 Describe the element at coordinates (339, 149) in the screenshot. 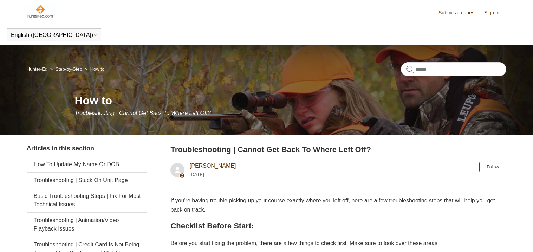

I see `h2: Troubleshooting | Cannot Get Back To Where Left Off?` at that location.